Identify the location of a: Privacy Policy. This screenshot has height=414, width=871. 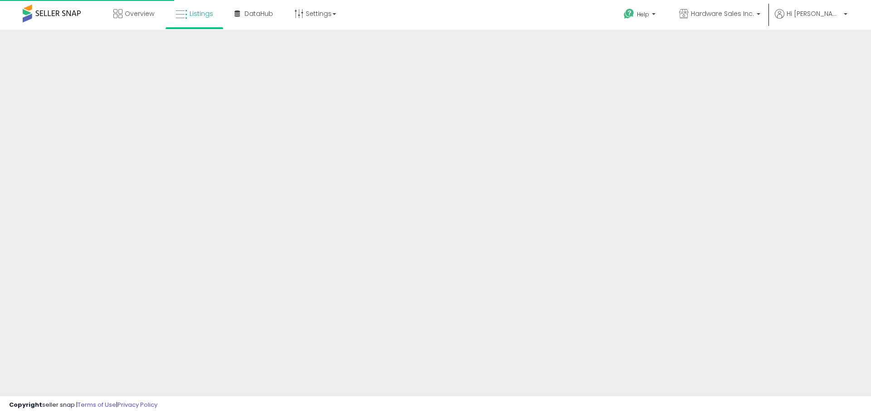
(138, 404).